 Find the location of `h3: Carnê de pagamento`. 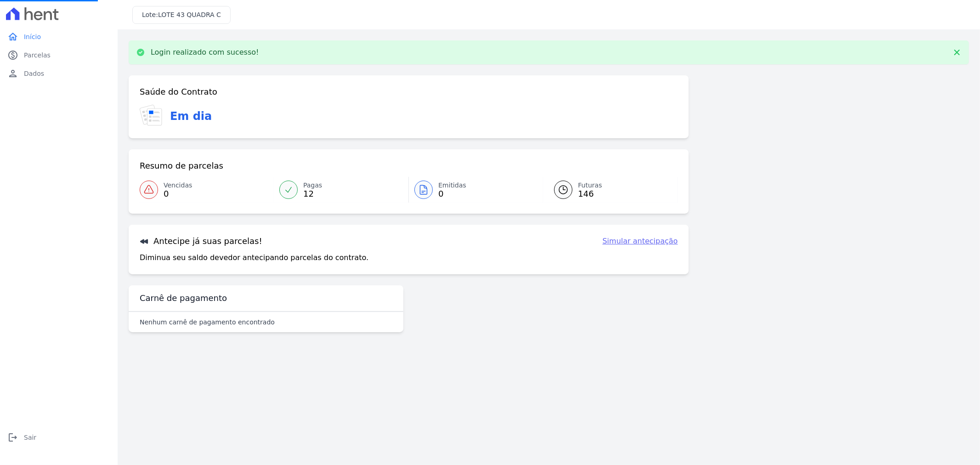

h3: Carnê de pagamento is located at coordinates (183, 298).